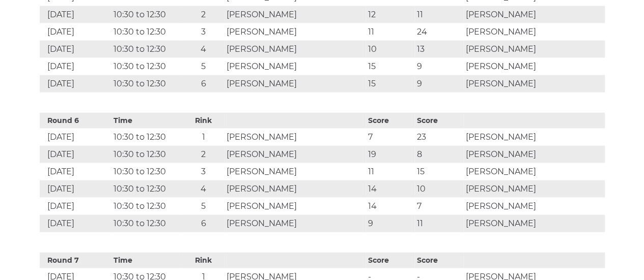 The image size is (644, 280). Describe the element at coordinates (203, 137) in the screenshot. I see `td: 1` at that location.